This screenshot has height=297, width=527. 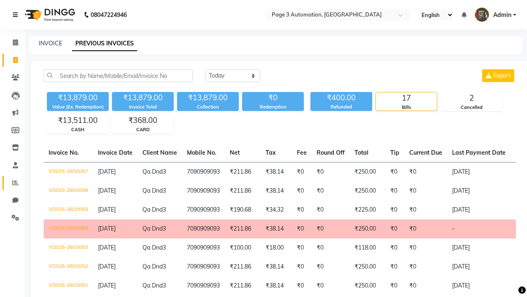 I want to click on td: ₹118.00, so click(x=367, y=248).